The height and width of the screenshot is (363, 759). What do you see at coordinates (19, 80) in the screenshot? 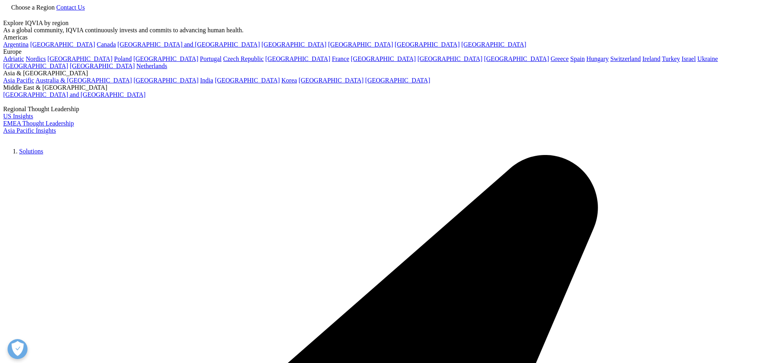
I see `a: Asia Pacific` at bounding box center [19, 80].